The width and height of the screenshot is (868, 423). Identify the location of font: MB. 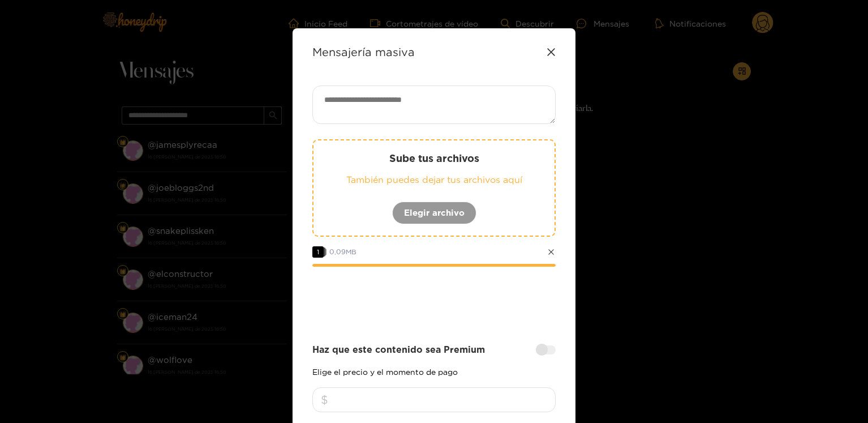
(351, 251).